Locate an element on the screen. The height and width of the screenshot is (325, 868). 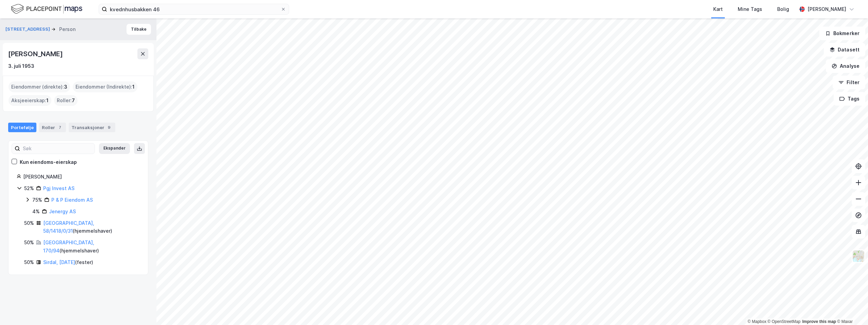
button: Tilbake is located at coordinates (139, 29).